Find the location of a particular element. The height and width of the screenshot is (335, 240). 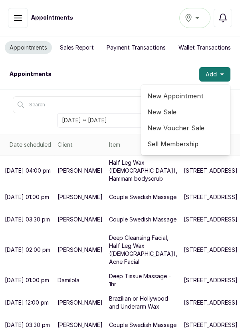

p: Brazilian or Hollywood and Underarm Wax is located at coordinates (143, 302).